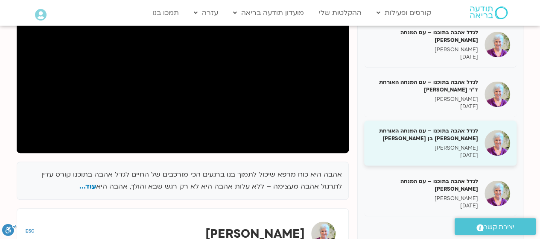 This screenshot has width=540, height=239. I want to click on span: עוד..., so click(88, 186).